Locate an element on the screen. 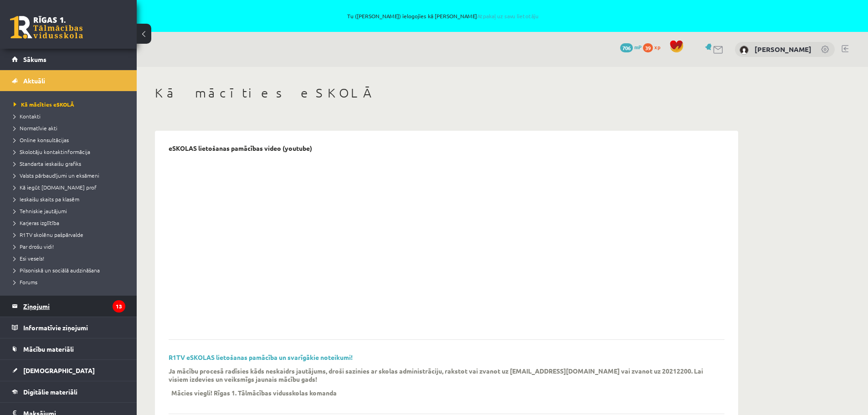 The width and height of the screenshot is (868, 415). p: Ja mācību procesā radīsies kāds neskaidrs jautājums, droši sazinies ar skolas administrāciju, rak... is located at coordinates (440, 375).